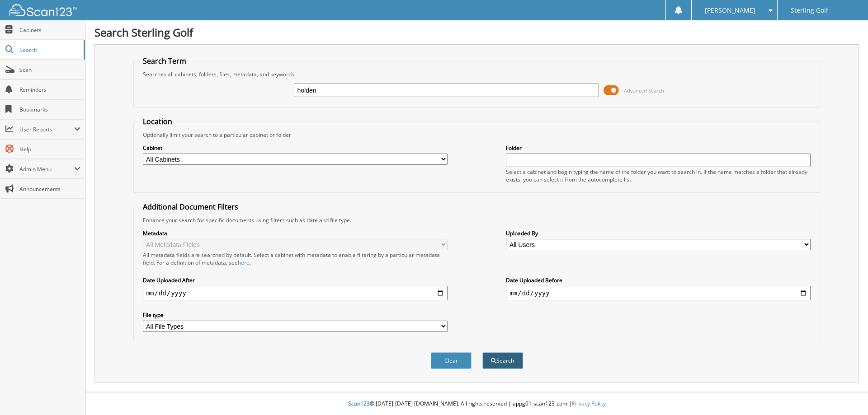 The height and width of the screenshot is (415, 868). I want to click on button: Clear, so click(451, 360).